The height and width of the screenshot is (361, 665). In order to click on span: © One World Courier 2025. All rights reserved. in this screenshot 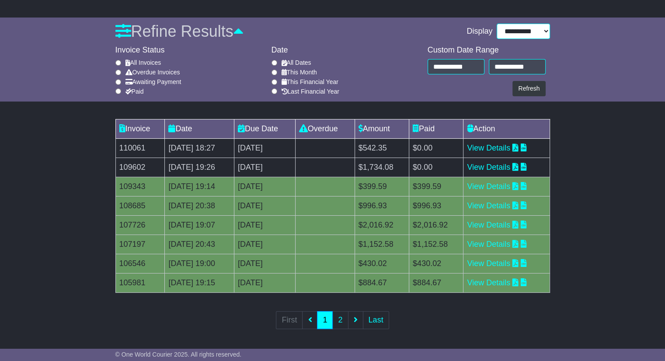, I will do `click(178, 354)`.